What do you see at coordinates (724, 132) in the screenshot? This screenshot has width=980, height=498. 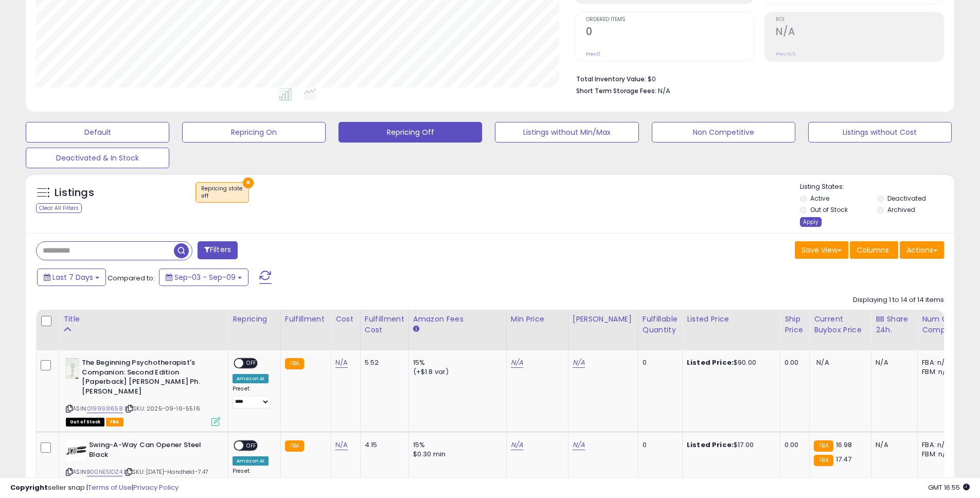 I see `button: Non Competitive` at bounding box center [724, 132].